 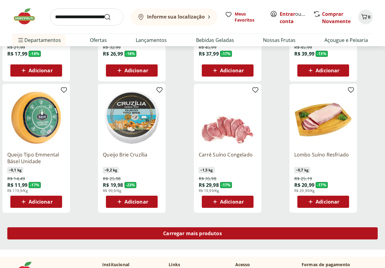 What do you see at coordinates (174, 17) in the screenshot?
I see `button: Informe sua localização` at bounding box center [174, 17].